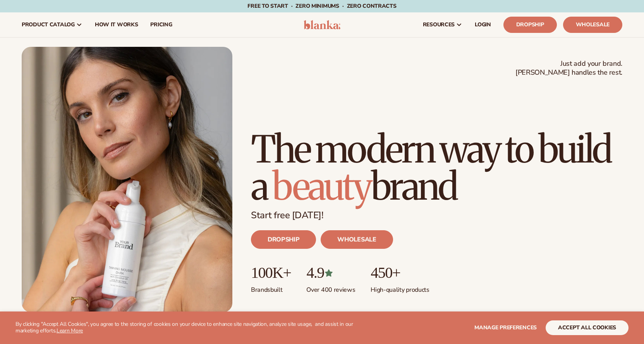 This screenshot has height=344, width=644. Describe the element at coordinates (443, 25) in the screenshot. I see `a: resources` at that location.